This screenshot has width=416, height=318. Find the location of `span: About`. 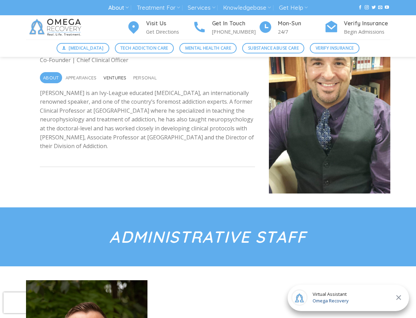

span: About is located at coordinates (51, 78).